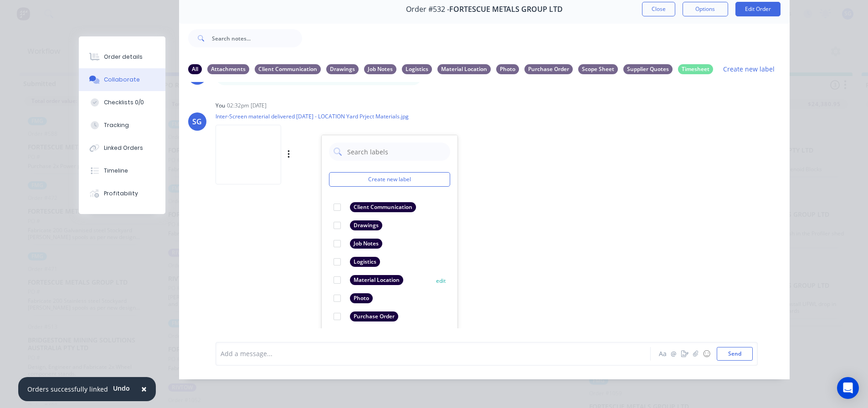 The image size is (868, 408). Describe the element at coordinates (122, 125) in the screenshot. I see `button: Tracking` at that location.